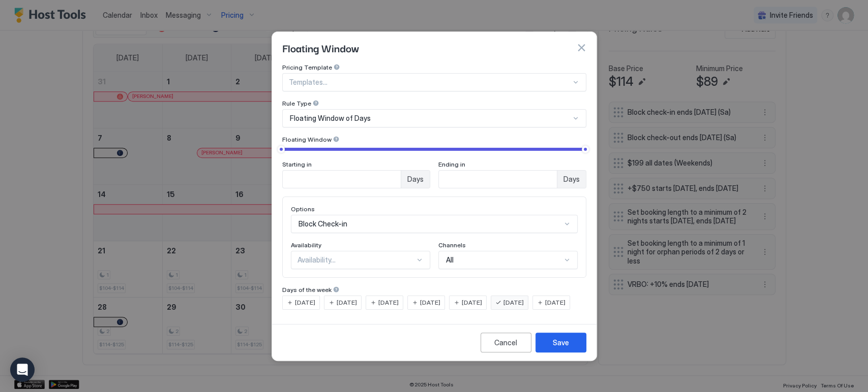 The width and height of the screenshot is (868, 392). I want to click on button: Cancel, so click(506, 342).